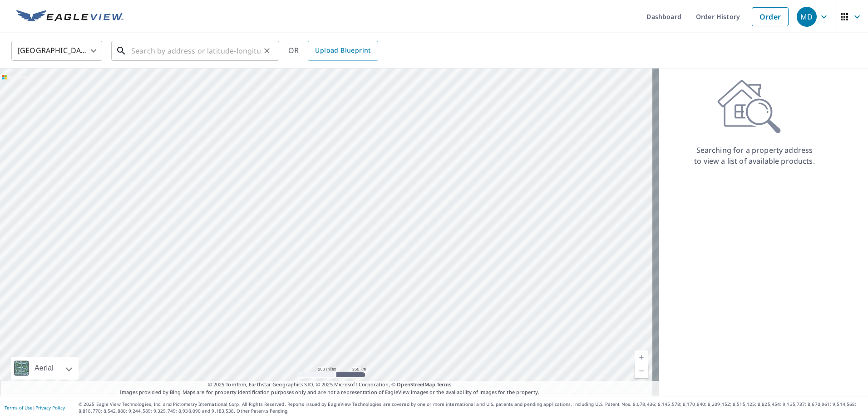  I want to click on a: Terms, so click(444, 384).